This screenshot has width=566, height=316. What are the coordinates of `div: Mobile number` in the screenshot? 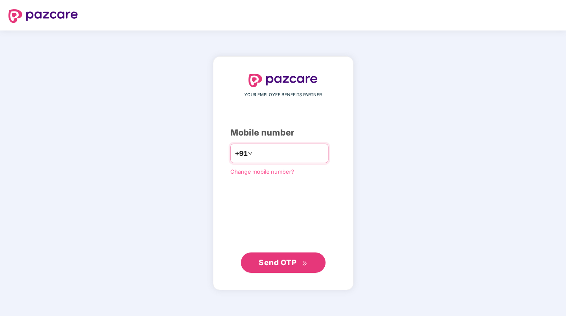 It's located at (283, 133).